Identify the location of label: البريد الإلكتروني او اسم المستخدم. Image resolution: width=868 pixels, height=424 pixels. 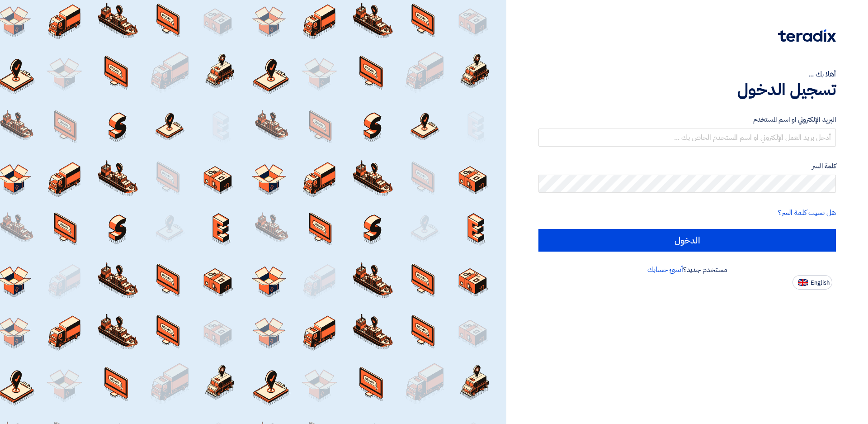
(687, 119).